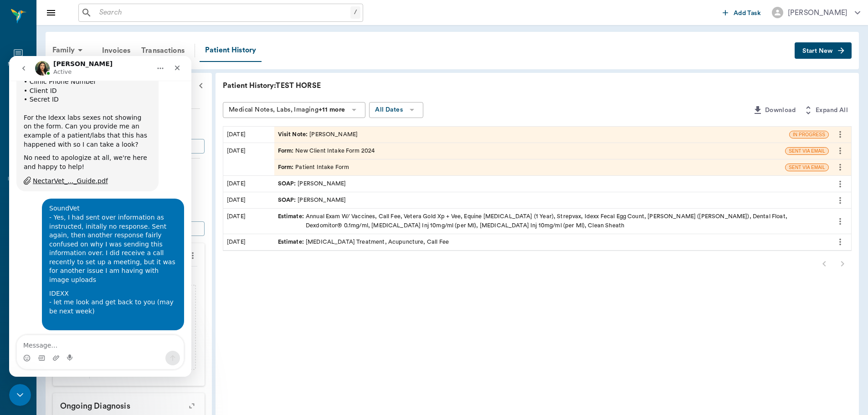  I want to click on div: Brittany says…, so click(91, 212).